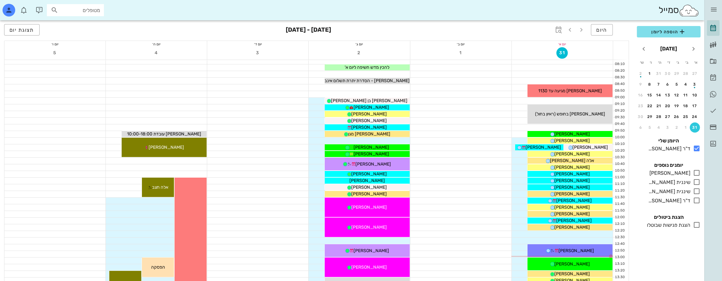 This screenshot has width=722, height=281. I want to click on div: 09:00, so click(619, 97).